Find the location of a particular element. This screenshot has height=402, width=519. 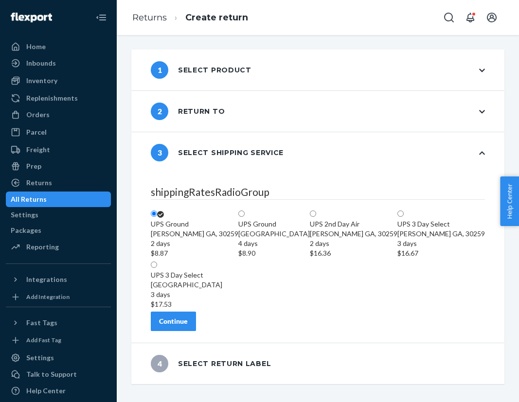

a: Help Center is located at coordinates (58, 391).